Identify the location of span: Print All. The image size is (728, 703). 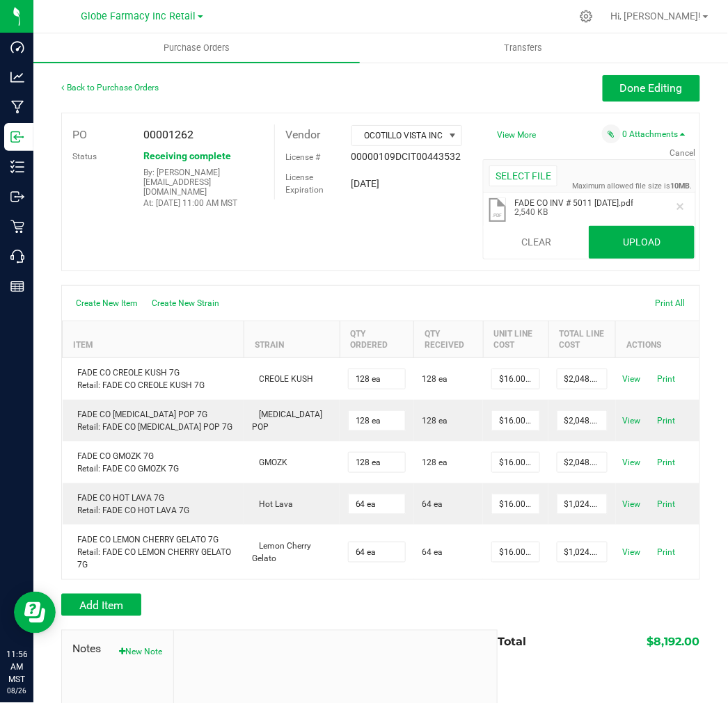
(670, 303).